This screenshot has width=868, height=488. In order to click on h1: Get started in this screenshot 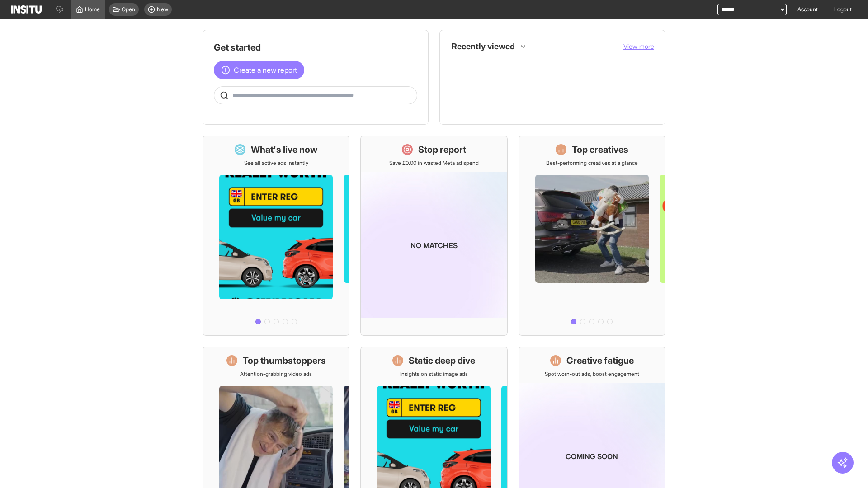, I will do `click(316, 48)`.